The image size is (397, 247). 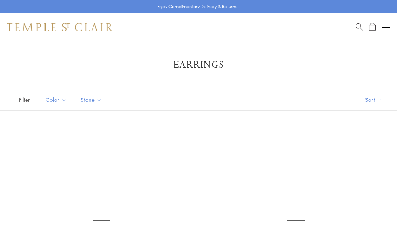 I want to click on button: Stone, so click(x=91, y=100).